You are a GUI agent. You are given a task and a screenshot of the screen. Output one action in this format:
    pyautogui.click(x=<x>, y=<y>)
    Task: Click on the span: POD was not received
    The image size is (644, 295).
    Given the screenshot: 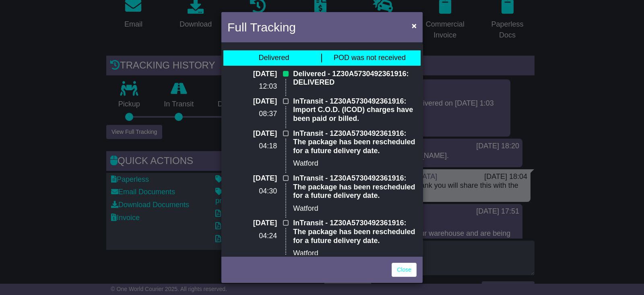 What is the action you would take?
    pyautogui.click(x=369, y=58)
    